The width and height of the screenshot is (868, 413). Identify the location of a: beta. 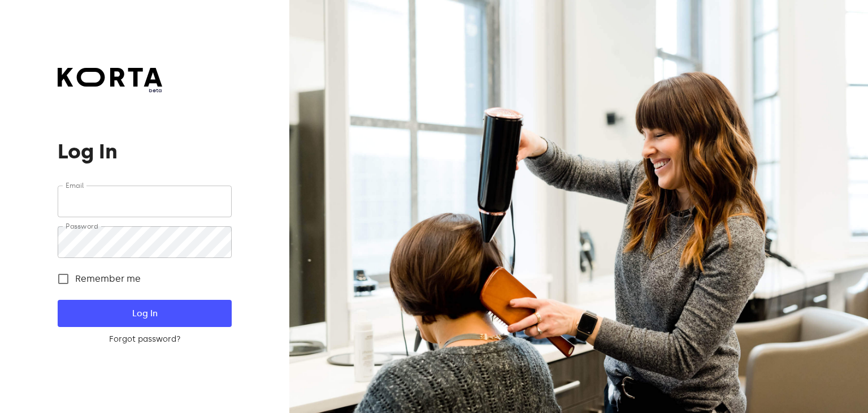
(109, 81).